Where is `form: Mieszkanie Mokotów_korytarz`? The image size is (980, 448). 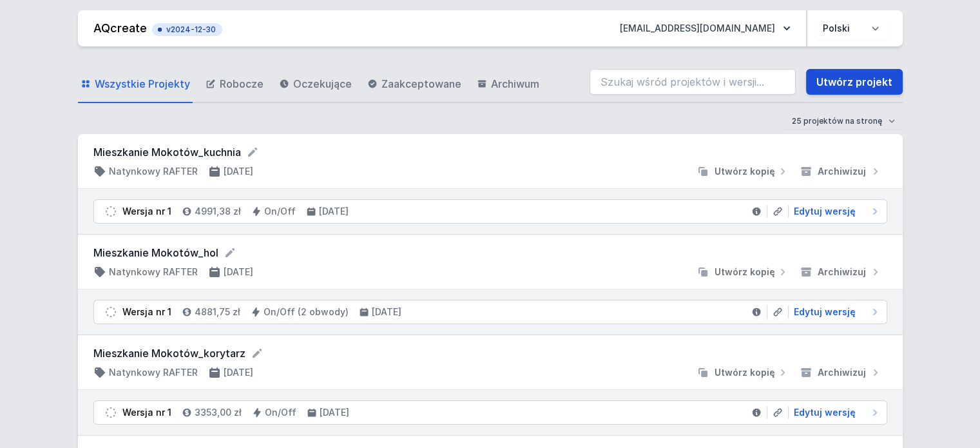
form: Mieszkanie Mokotów_korytarz is located at coordinates (490, 353).